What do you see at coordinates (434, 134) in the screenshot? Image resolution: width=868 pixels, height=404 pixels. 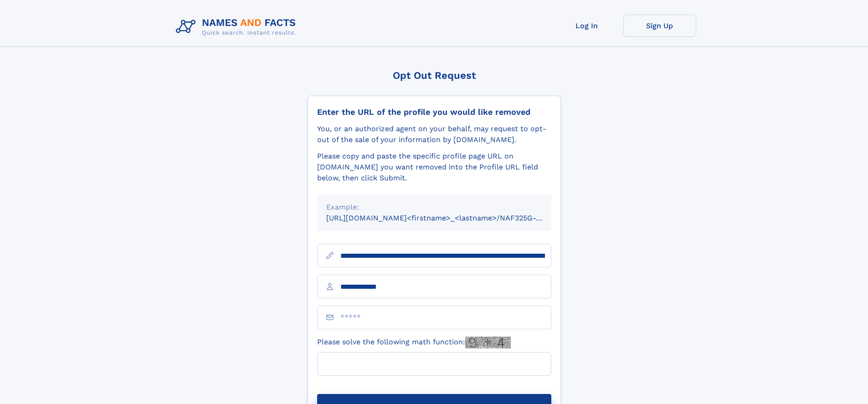 I see `div: You, or an authorized agent on your behalf, may request to opt-out of the sale of your informatio...` at bounding box center [434, 134].